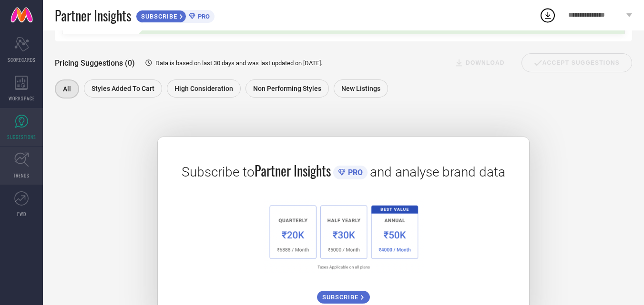 This screenshot has height=305, width=644. I want to click on span: Non Performing Styles, so click(287, 89).